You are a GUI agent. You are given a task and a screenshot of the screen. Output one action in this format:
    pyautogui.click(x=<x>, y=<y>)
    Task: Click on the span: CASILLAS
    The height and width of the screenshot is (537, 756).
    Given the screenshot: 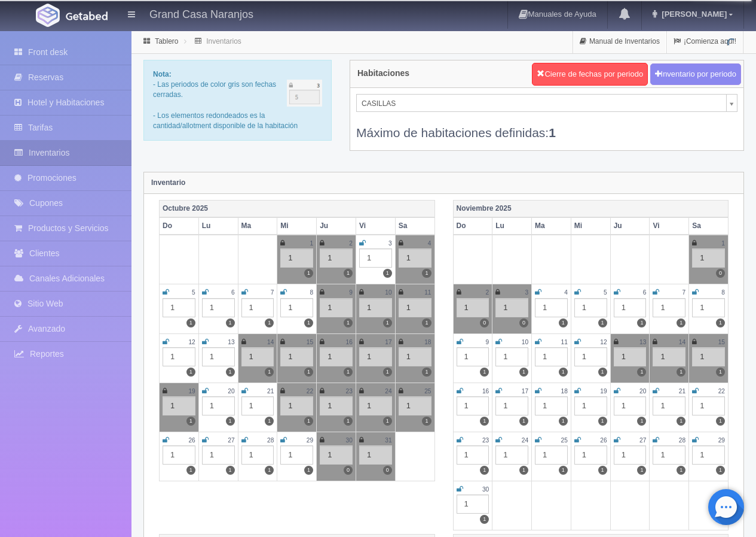 What is the action you would take?
    pyautogui.click(x=542, y=104)
    